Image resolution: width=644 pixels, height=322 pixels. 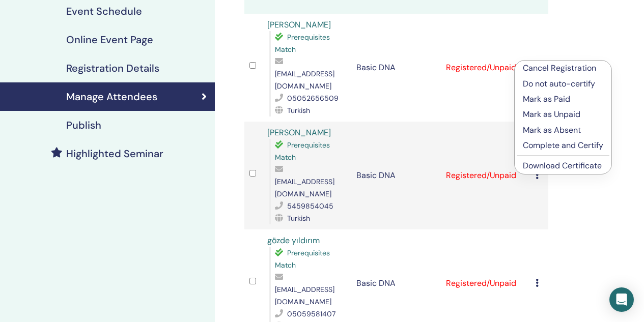 I want to click on h4: Highlighted Seminar, so click(x=114, y=154).